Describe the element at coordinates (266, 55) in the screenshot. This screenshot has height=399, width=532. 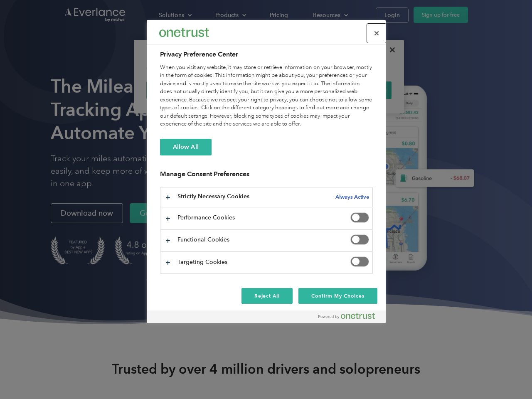
I see `h2: Privacy Preference Center` at that location.